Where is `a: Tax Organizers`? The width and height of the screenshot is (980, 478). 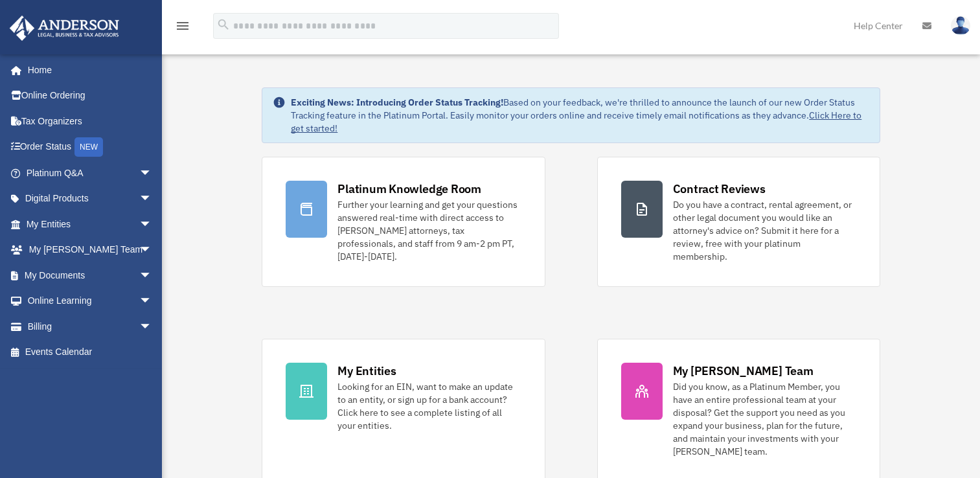
a: Tax Organizers is located at coordinates (90, 121).